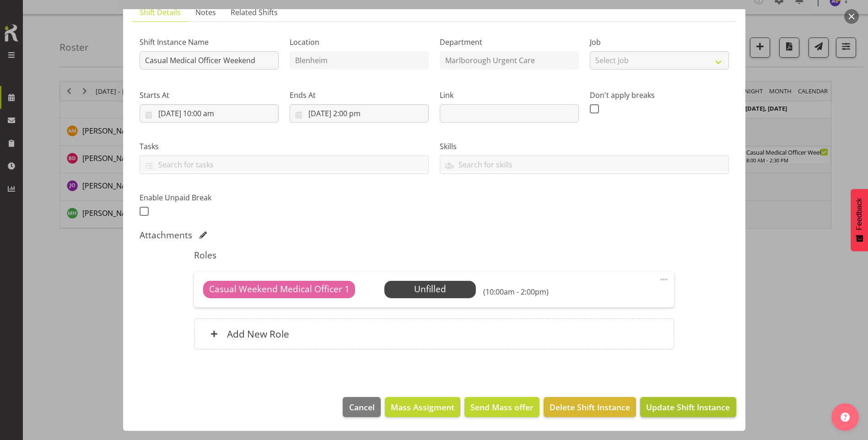 Image resolution: width=868 pixels, height=440 pixels. What do you see at coordinates (502, 407) in the screenshot?
I see `button: Send Mass offer` at bounding box center [502, 407].